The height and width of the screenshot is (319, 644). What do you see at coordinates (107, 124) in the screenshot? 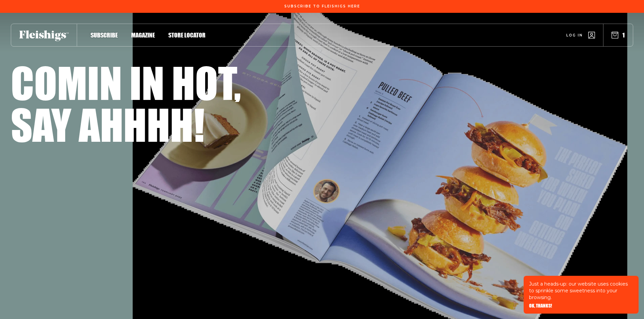
I see `h1: Say ahhhh!` at bounding box center [107, 124].